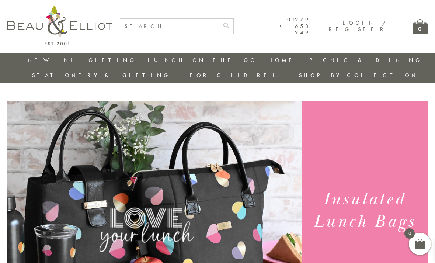 The height and width of the screenshot is (263, 435). Describe the element at coordinates (60, 25) in the screenshot. I see `img: logo` at that location.